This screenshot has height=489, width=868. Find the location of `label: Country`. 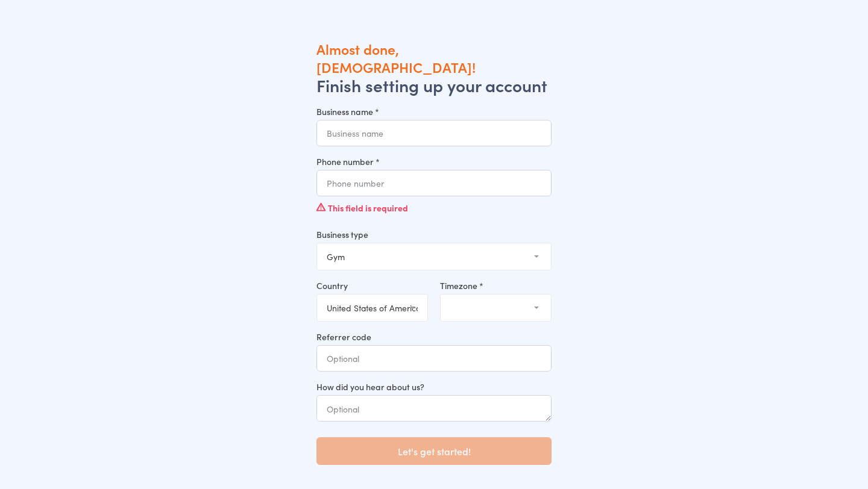

label: Country is located at coordinates (371, 286).